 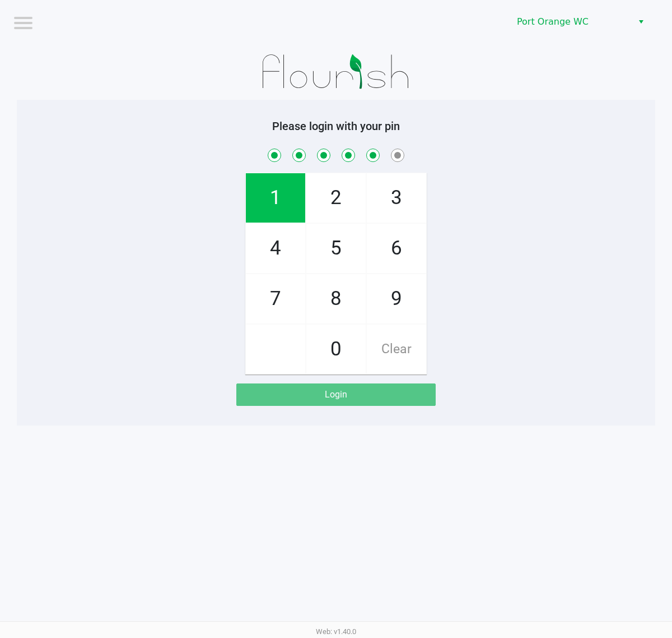 I want to click on span: 1, so click(x=276, y=198).